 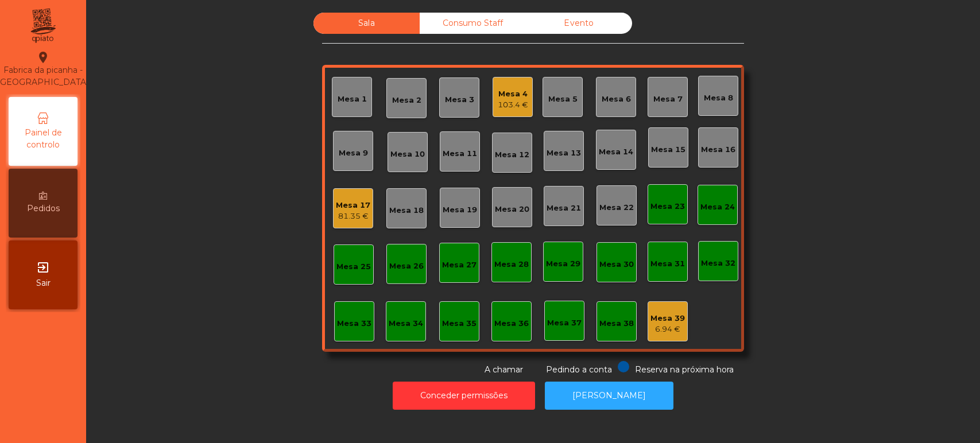 I want to click on div: Mesa 22, so click(x=616, y=208).